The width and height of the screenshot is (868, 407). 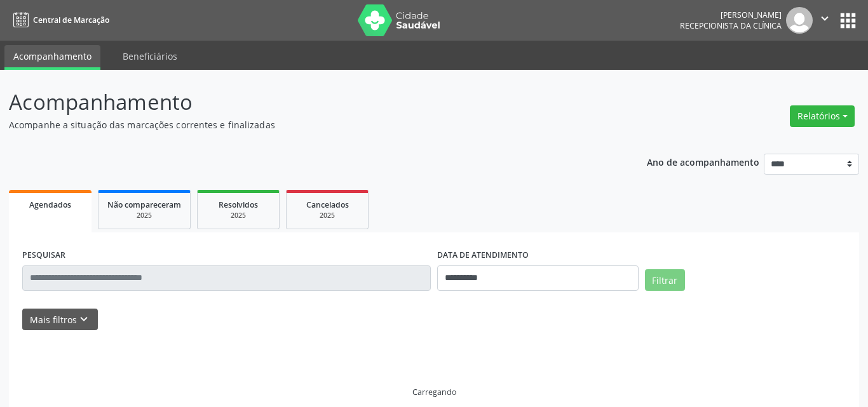 What do you see at coordinates (434, 391) in the screenshot?
I see `div: Carregando` at bounding box center [434, 391].